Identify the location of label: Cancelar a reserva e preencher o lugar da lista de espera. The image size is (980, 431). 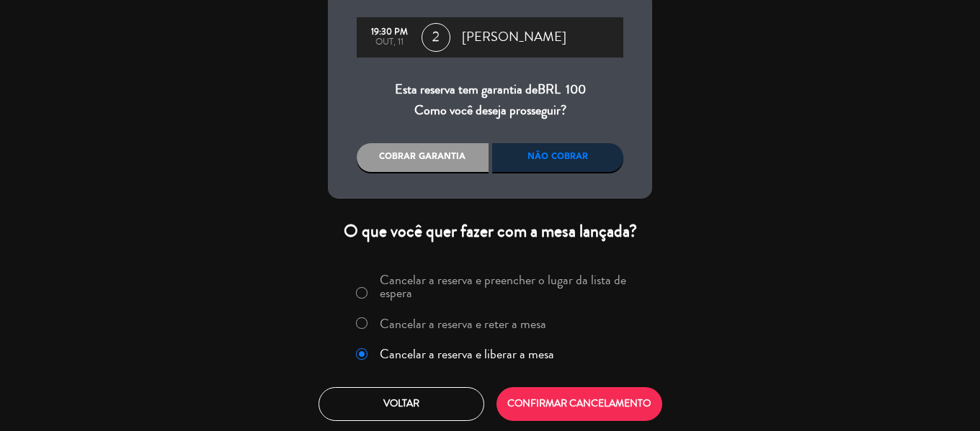
(512, 287).